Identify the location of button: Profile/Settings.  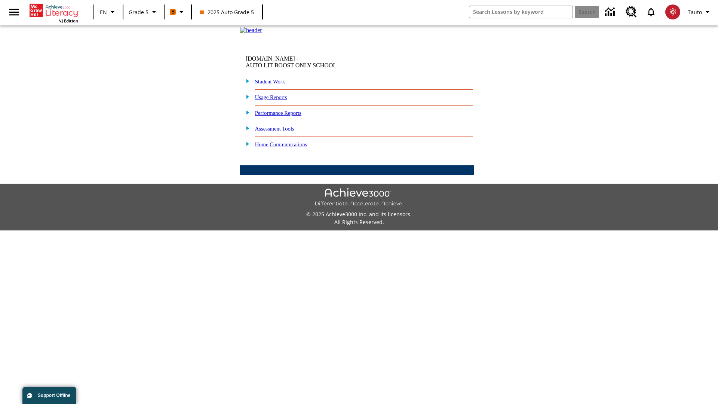
(700, 12).